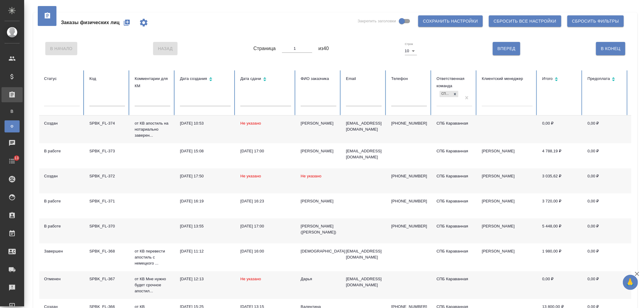 This screenshot has height=308, width=644. I want to click on span: Сохранить настройки, so click(451, 21).